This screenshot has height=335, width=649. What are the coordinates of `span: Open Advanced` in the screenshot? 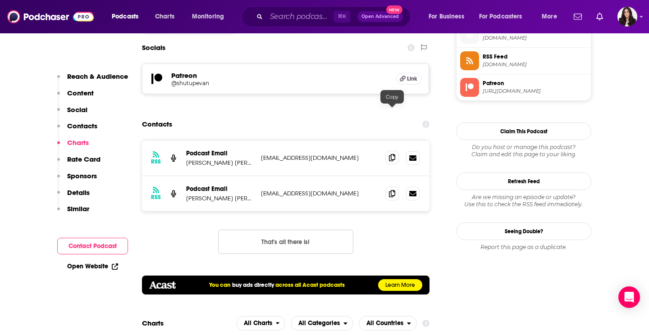 It's located at (380, 17).